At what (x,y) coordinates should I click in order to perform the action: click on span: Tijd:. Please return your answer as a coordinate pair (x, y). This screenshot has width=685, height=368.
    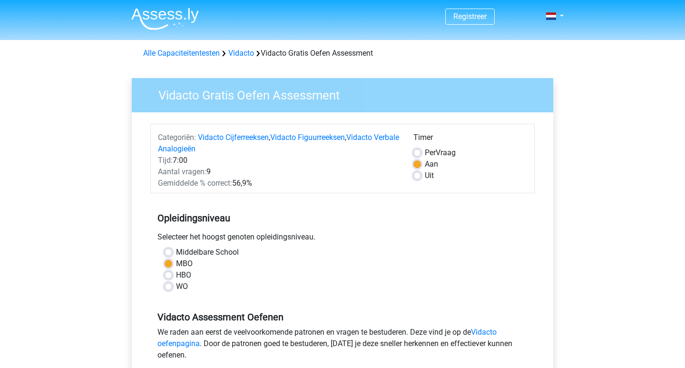
    Looking at the image, I should click on (165, 160).